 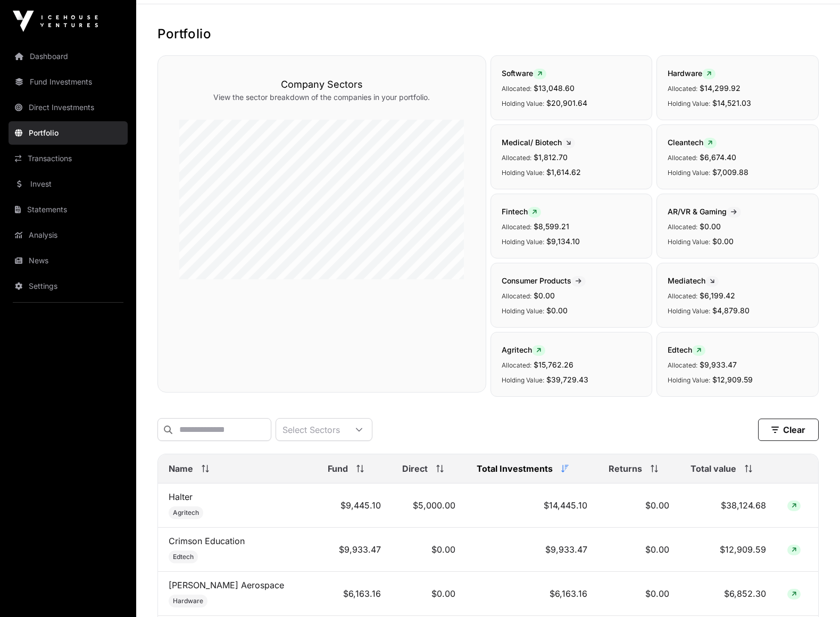 I want to click on a: Direct Investments, so click(x=68, y=108).